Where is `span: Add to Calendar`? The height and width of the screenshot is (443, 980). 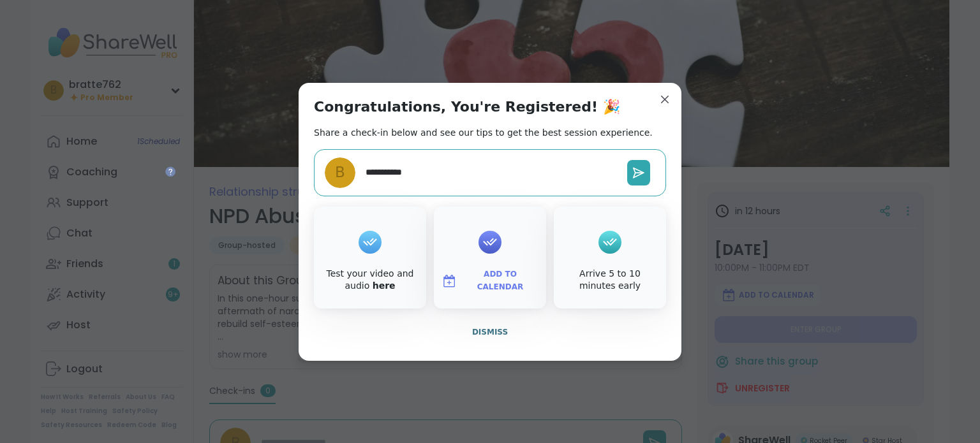
span: Add to Calendar is located at coordinates (501, 281).